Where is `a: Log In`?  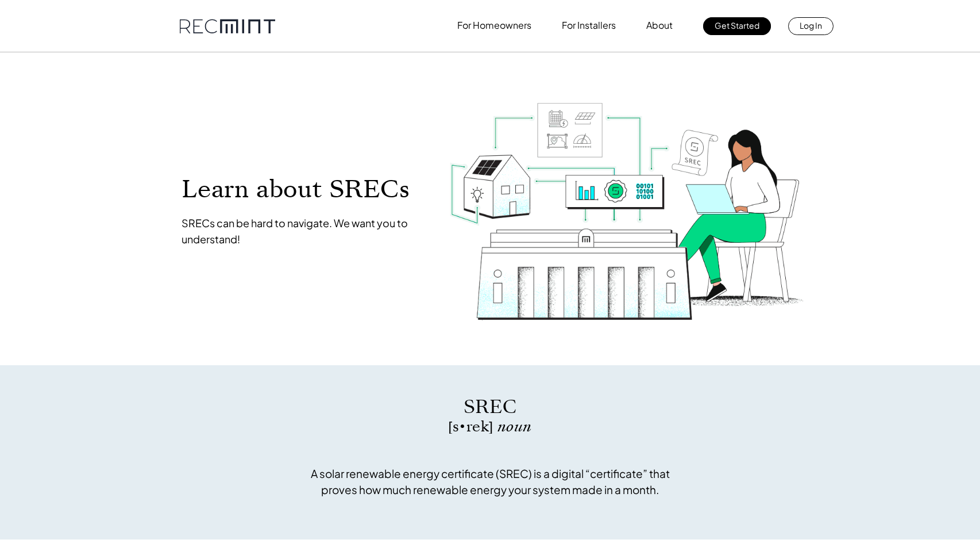
a: Log In is located at coordinates (811, 26).